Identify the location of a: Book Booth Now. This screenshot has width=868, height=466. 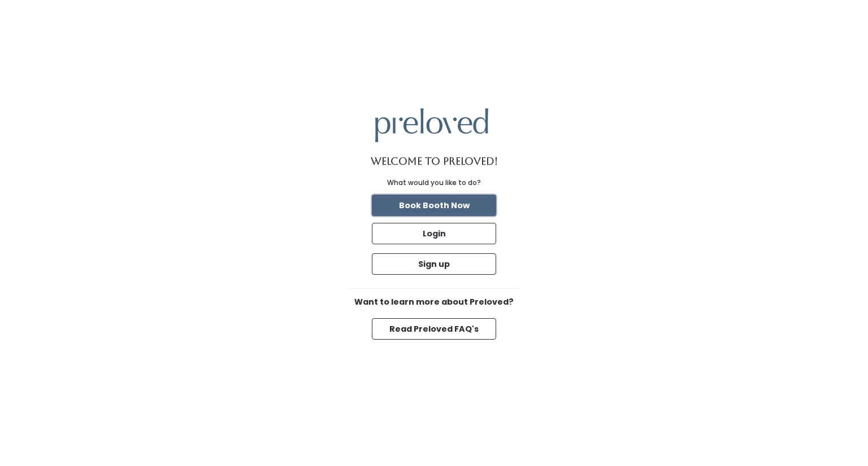
(434, 206).